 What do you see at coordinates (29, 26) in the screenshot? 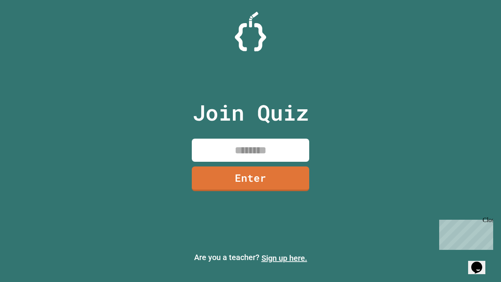
I see `div: Chat with us now!Close` at bounding box center [29, 26].